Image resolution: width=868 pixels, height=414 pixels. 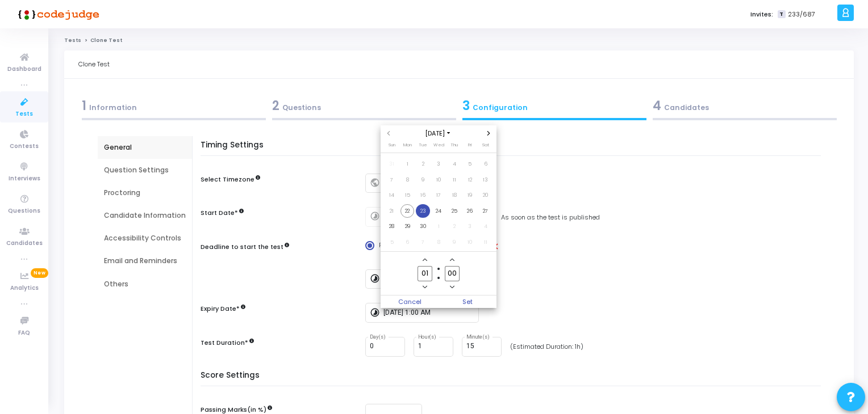 What do you see at coordinates (422, 211) in the screenshot?
I see `span: 23` at bounding box center [422, 211].